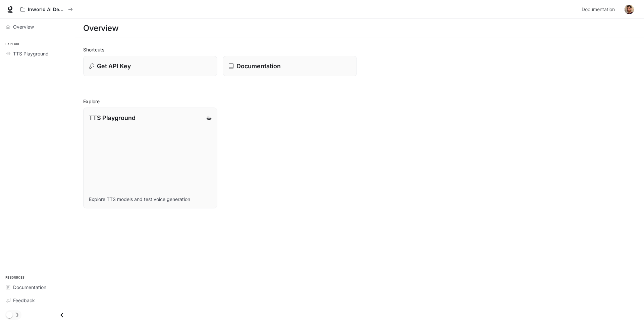 This screenshot has height=322, width=644. I want to click on p: TTS Playground, so click(112, 117).